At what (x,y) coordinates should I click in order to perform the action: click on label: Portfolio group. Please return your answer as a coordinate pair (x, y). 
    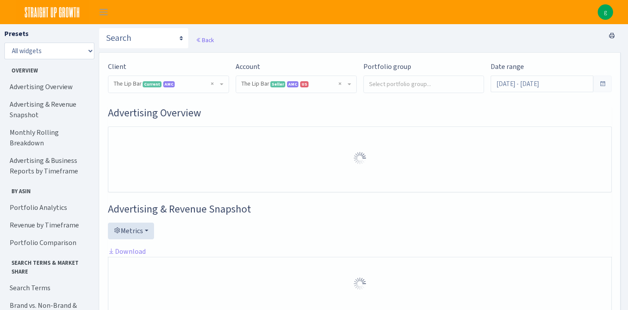
    Looking at the image, I should click on (387, 67).